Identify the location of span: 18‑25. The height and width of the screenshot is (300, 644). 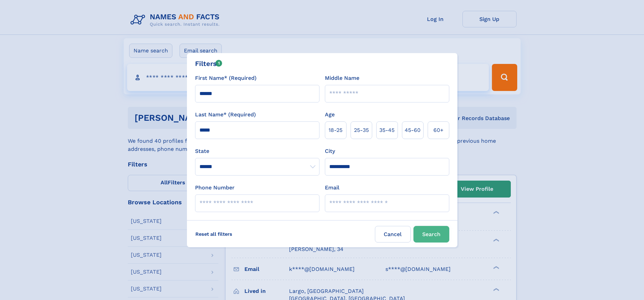
(335, 130).